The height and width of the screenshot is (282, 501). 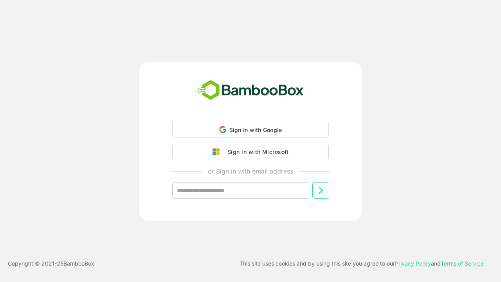 What do you see at coordinates (463, 263) in the screenshot?
I see `a: Terms of Service` at bounding box center [463, 263].